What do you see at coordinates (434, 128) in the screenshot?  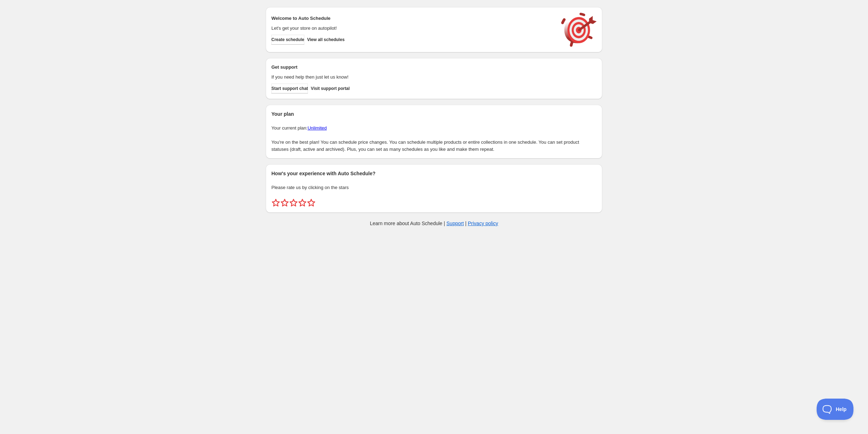 I see `p: Your current plan:` at bounding box center [434, 128].